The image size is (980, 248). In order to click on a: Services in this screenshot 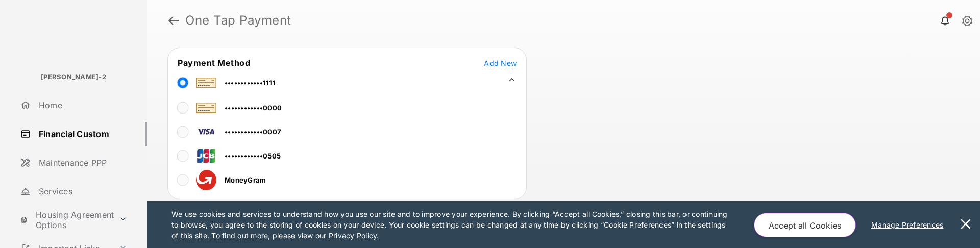, I will do `click(82, 191)`.